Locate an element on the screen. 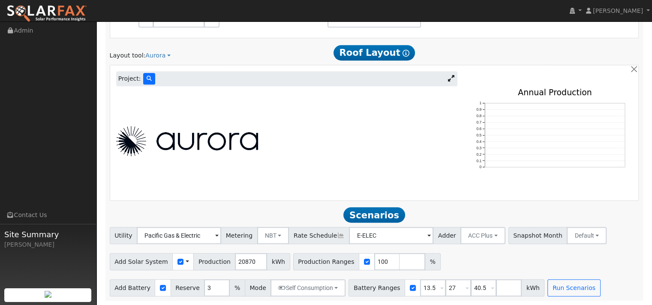  span: Metering is located at coordinates (239, 235).